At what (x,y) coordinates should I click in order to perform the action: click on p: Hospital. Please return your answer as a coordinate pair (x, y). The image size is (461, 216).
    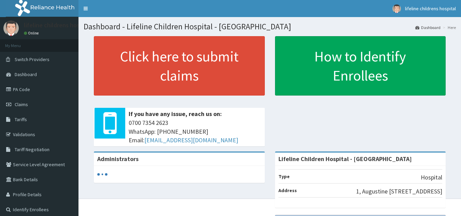
    Looking at the image, I should click on (431, 177).